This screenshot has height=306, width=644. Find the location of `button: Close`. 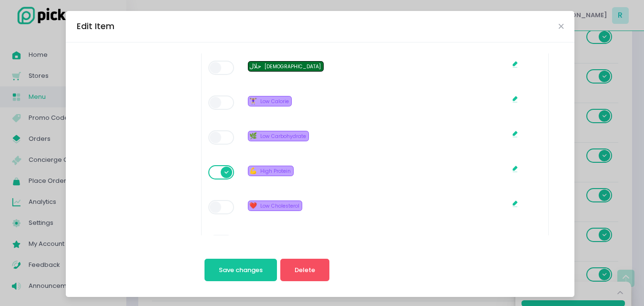

button: Close is located at coordinates (561, 26).